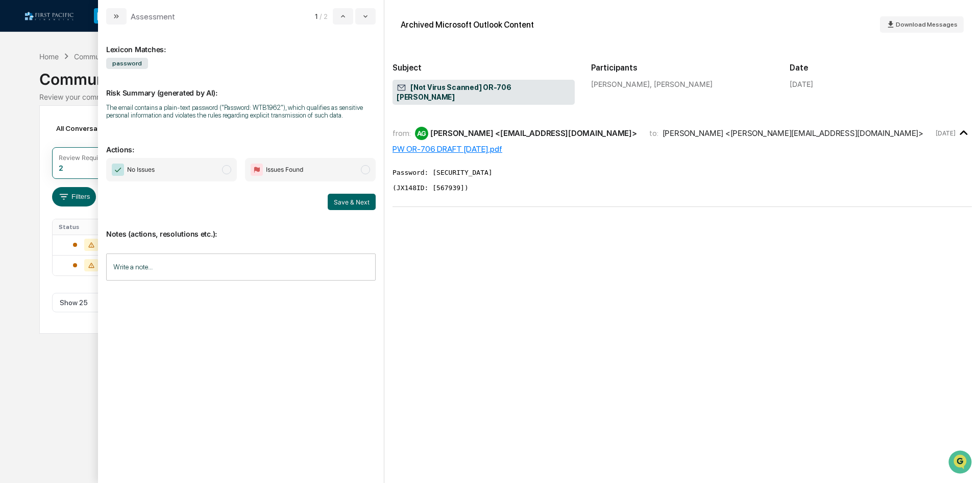  Describe the element at coordinates (326, 16) in the screenshot. I see `span: / 2` at that location.